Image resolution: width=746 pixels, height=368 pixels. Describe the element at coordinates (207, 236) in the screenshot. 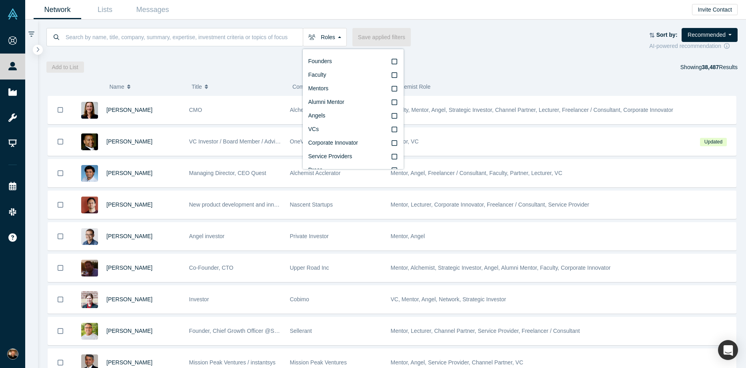

I see `span: Angel investor` at that location.